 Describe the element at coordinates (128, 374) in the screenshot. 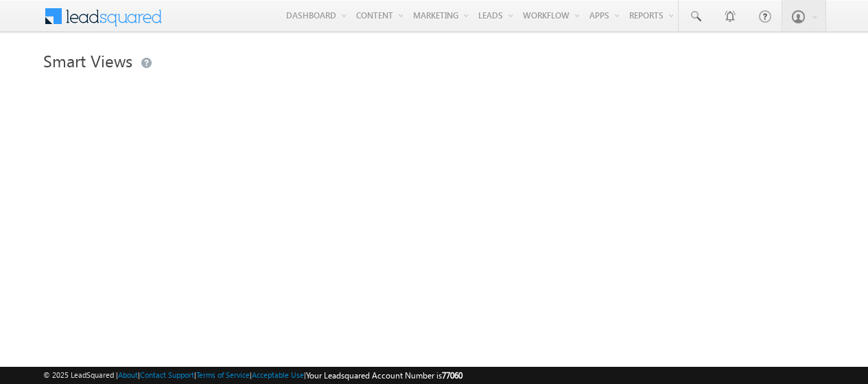

I see `a: About` at that location.